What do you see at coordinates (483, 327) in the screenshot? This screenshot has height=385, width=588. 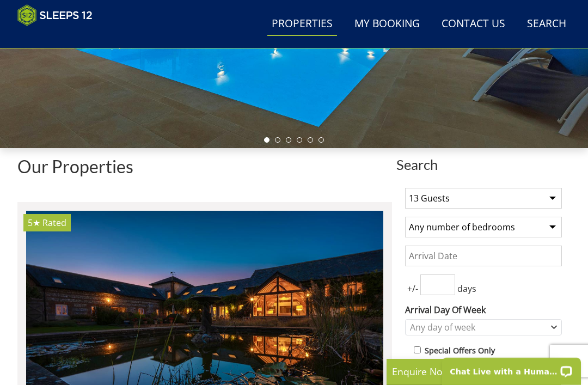 I see `div: Combobox` at bounding box center [483, 327].